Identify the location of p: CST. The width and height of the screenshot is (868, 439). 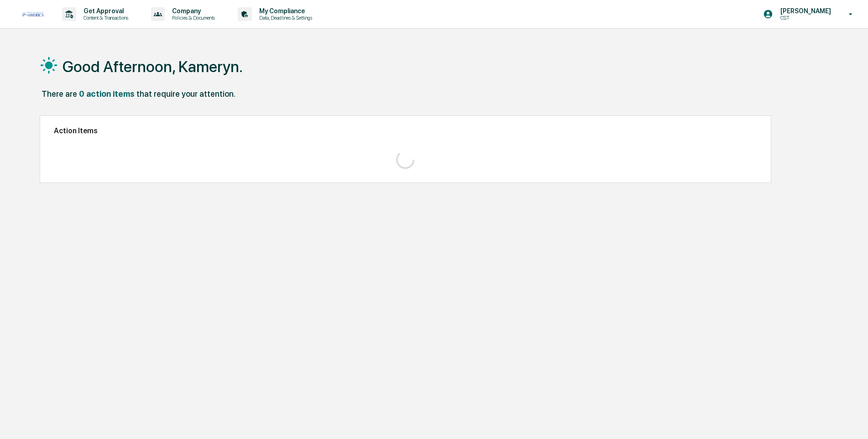
(804, 18).